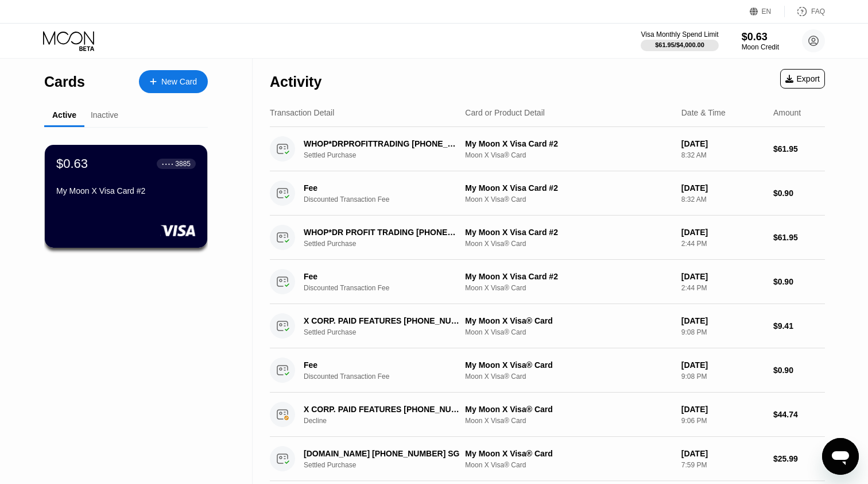 This screenshot has height=484, width=868. Describe the element at coordinates (802, 79) in the screenshot. I see `div: Export` at that location.